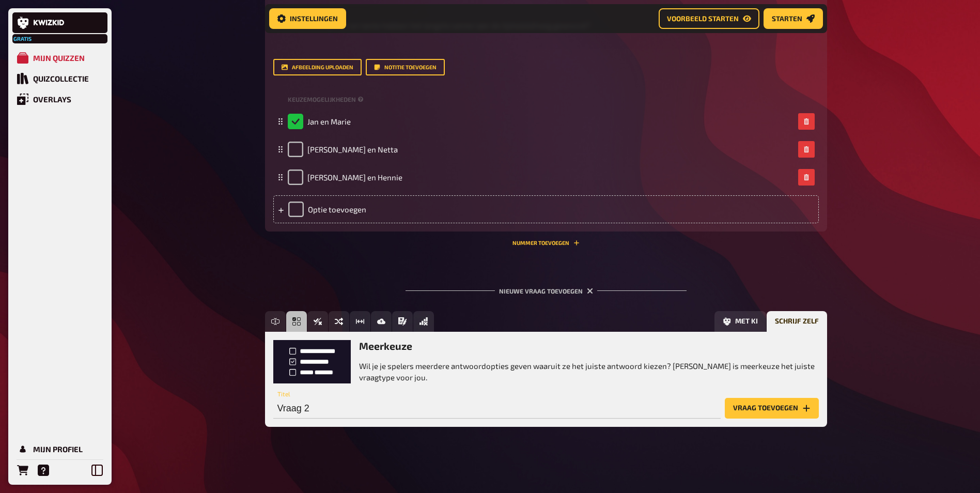  What do you see at coordinates (22, 470) in the screenshot?
I see `a: Bestellingen` at bounding box center [22, 470].